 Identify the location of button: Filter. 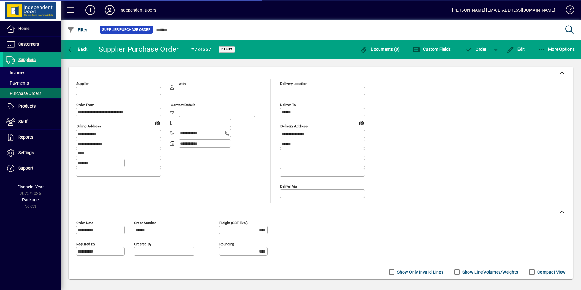
(77, 30).